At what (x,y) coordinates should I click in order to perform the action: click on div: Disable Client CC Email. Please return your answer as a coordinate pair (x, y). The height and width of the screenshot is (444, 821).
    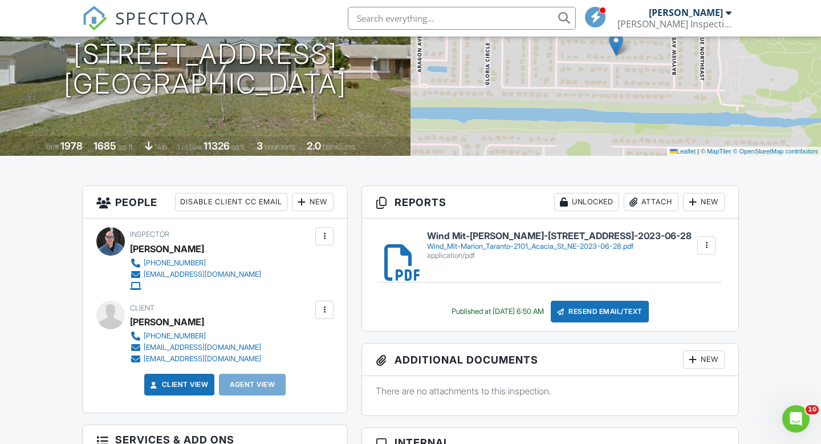
    Looking at the image, I should click on (231, 202).